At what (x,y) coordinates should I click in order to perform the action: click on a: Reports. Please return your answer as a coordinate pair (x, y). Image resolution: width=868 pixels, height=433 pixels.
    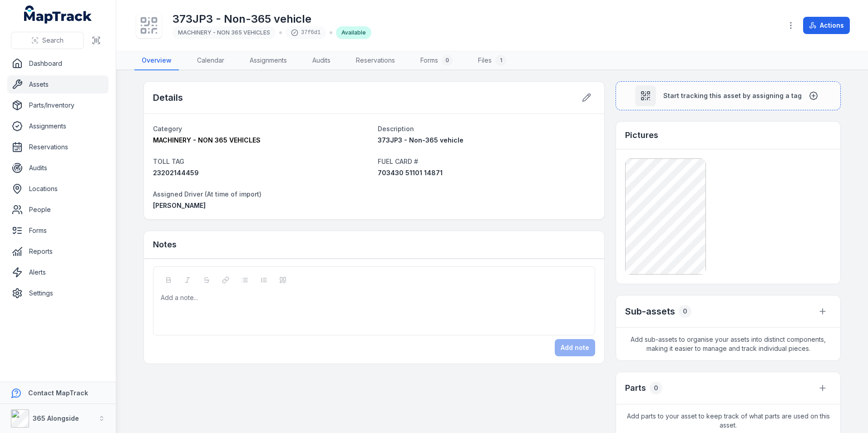
    Looking at the image, I should click on (57, 252).